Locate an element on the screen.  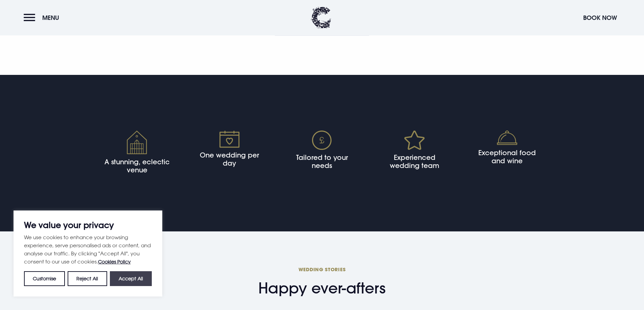
img: Food icon is located at coordinates (507, 138).